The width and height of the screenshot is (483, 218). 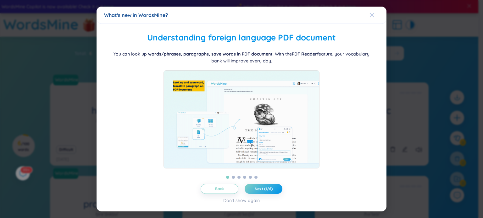 I want to click on span: You can look up . With the feature, your vocabulary bank will improve every day., so click(x=241, y=57).